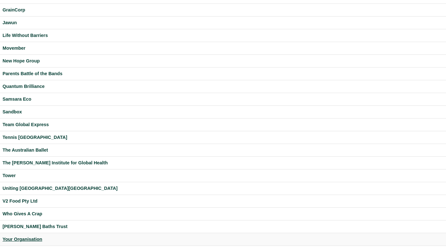 The image size is (446, 251). I want to click on div: GrainCorp, so click(223, 10).